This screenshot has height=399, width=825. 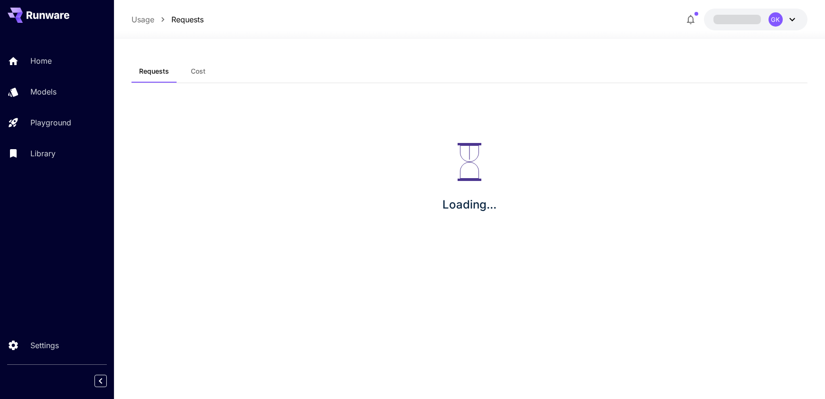 I want to click on p: Home, so click(x=41, y=61).